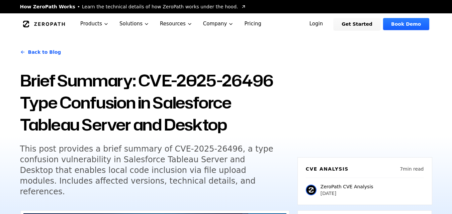 This screenshot has height=214, width=452. Describe the element at coordinates (218, 24) in the screenshot. I see `button: Company` at that location.